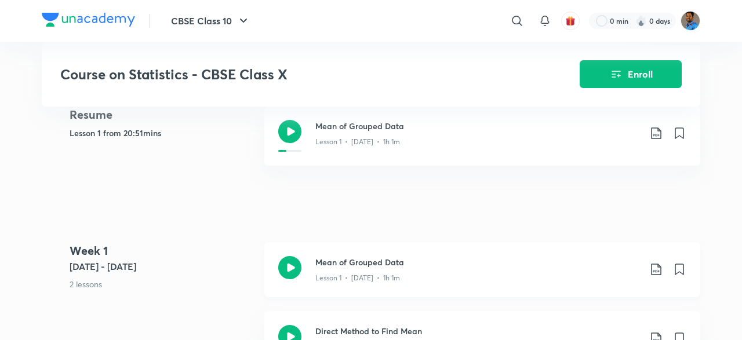 Image resolution: width=742 pixels, height=340 pixels. Describe the element at coordinates (162, 133) in the screenshot. I see `h5: Lesson 1 from 20:51mins` at that location.